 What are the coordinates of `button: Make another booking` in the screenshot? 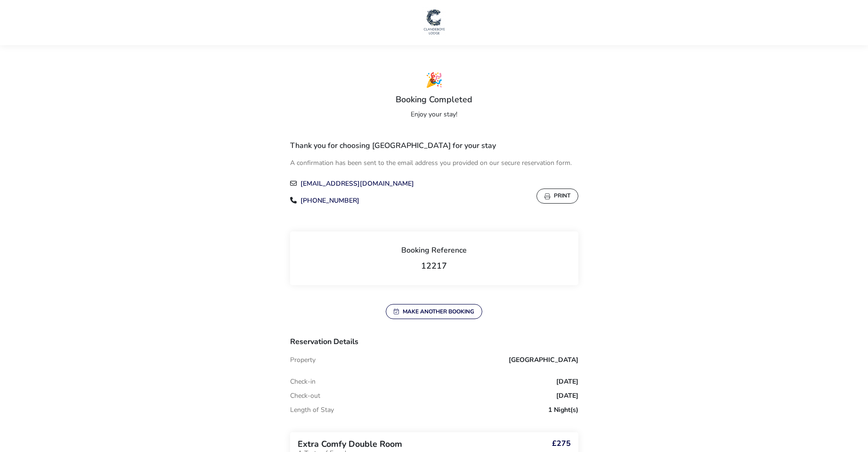 It's located at (434, 311).